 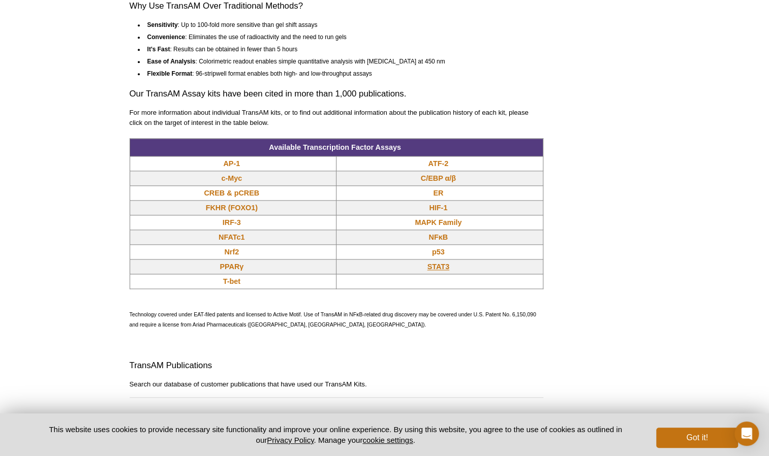 I want to click on li: : Results can be obtained in fewer than 5 hours, so click(x=340, y=48).